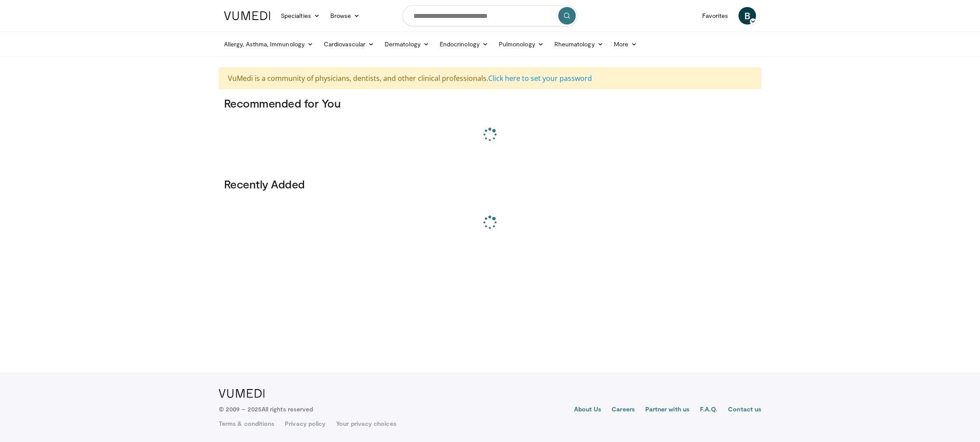 This screenshot has height=442, width=980. What do you see at coordinates (265, 409) in the screenshot?
I see `p: © 2009 – 2025` at bounding box center [265, 409].